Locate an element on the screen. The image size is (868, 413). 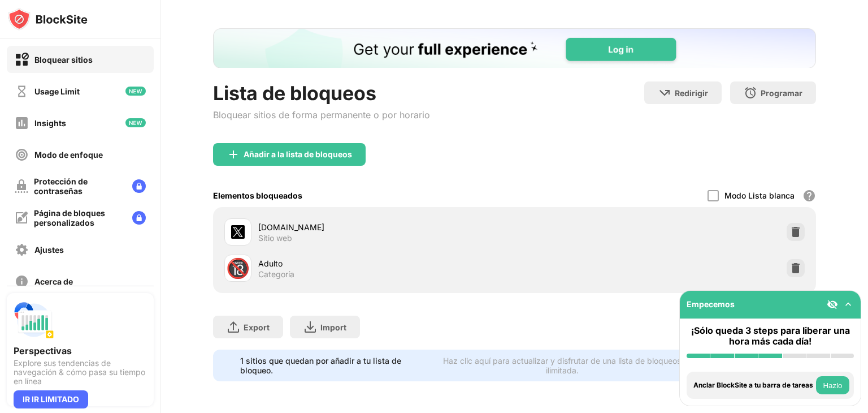
div: Usage Limit is located at coordinates (57, 91).